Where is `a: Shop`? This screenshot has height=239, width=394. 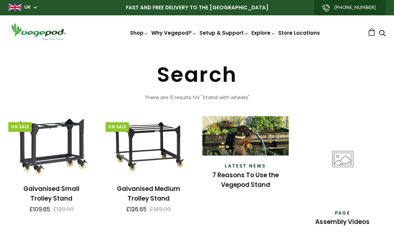 a: Shop is located at coordinates (139, 33).